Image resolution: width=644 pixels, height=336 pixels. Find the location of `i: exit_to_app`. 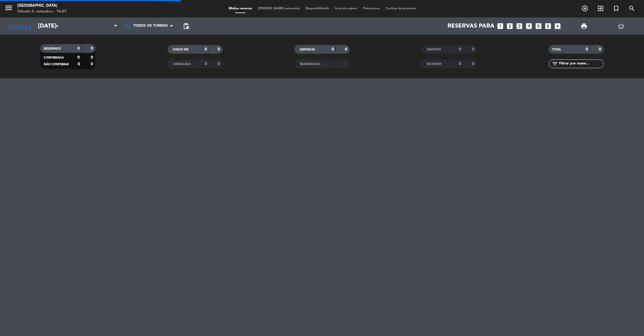

i: exit_to_app is located at coordinates (600, 8).